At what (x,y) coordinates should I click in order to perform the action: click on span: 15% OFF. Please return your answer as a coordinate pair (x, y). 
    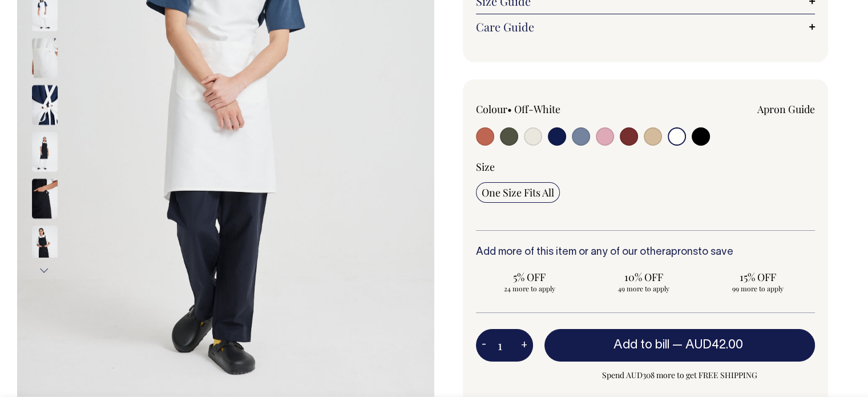
    Looking at the image, I should click on (758, 277).